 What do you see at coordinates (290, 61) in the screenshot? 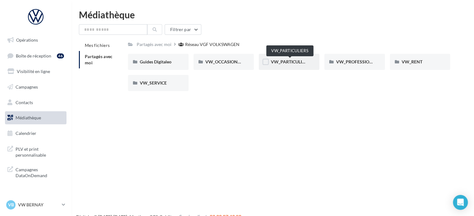
I see `span: VW_PARTICULIERS` at bounding box center [290, 61].